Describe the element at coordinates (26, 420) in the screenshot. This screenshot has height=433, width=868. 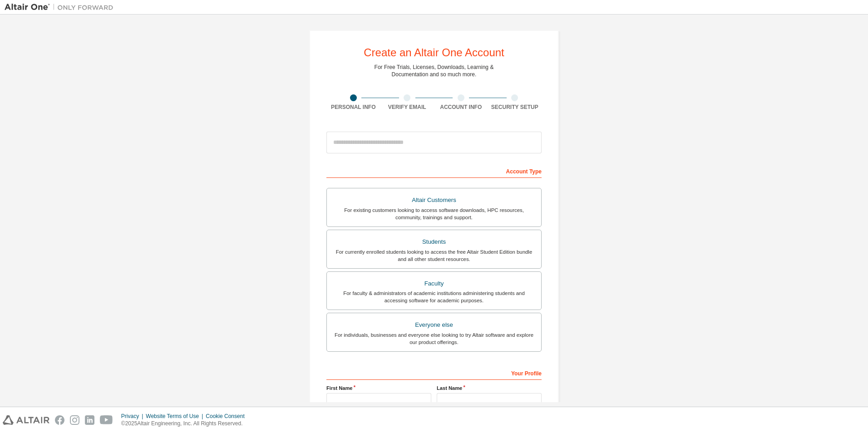
I see `img: altair_logo.svg` at that location.